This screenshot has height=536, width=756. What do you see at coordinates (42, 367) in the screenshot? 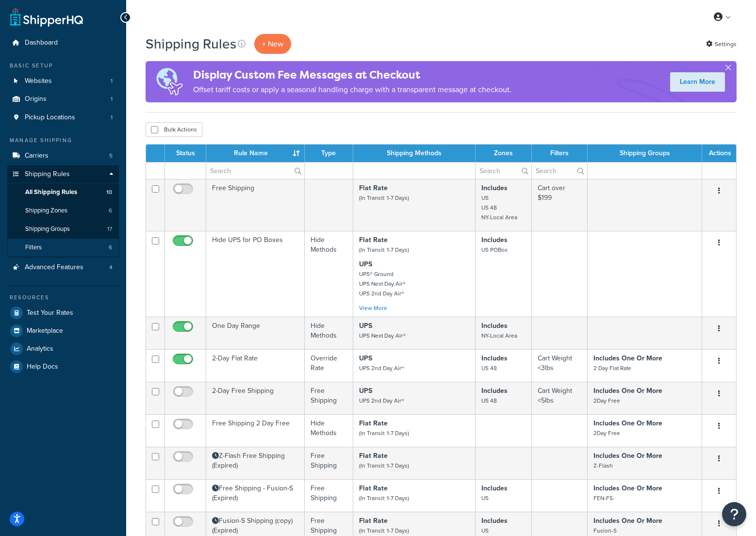
I see `span: Help Docs` at bounding box center [42, 367].